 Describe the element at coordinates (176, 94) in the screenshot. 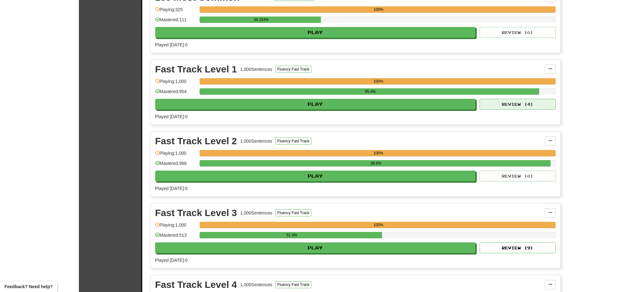

I see `div: Mastered: 954` at that location.